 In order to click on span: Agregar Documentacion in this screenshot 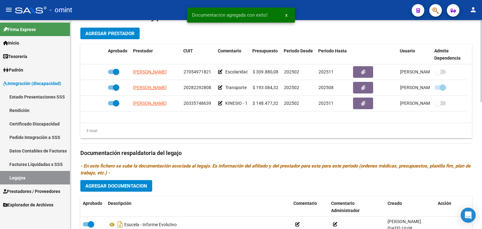, I will do `click(116, 186)`.